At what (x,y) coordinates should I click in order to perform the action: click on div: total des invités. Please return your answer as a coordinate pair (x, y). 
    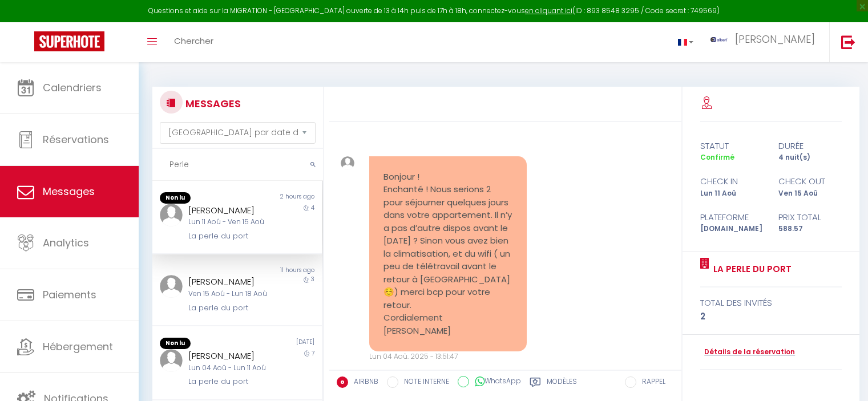
    Looking at the image, I should click on (771, 303).